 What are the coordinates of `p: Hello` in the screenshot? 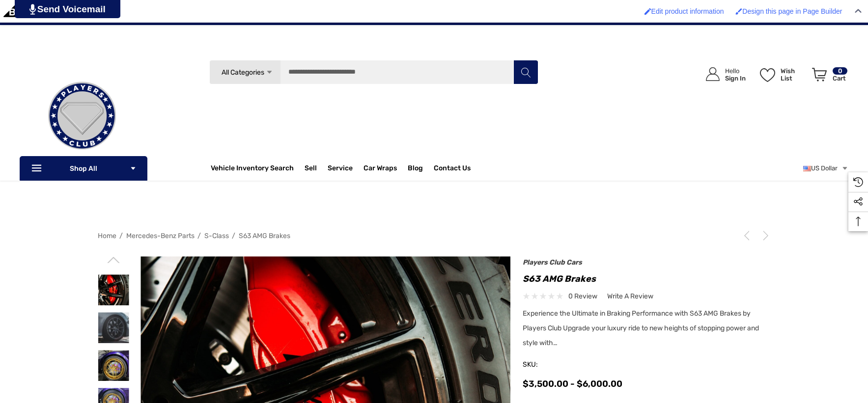 It's located at (736, 71).